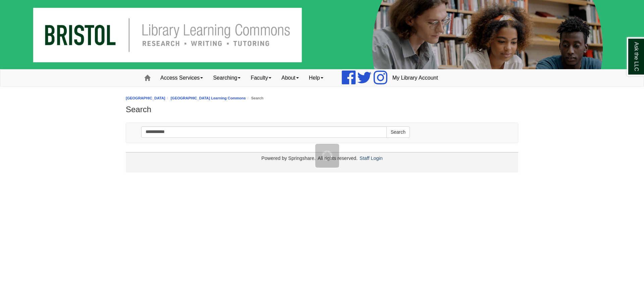 Image resolution: width=644 pixels, height=306 pixels. What do you see at coordinates (415, 78) in the screenshot?
I see `a: My Library Account` at bounding box center [415, 78].